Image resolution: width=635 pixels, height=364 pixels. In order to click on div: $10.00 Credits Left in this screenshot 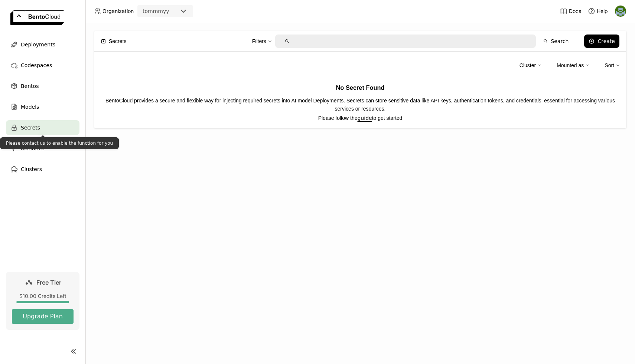, I will do `click(43, 297)`.